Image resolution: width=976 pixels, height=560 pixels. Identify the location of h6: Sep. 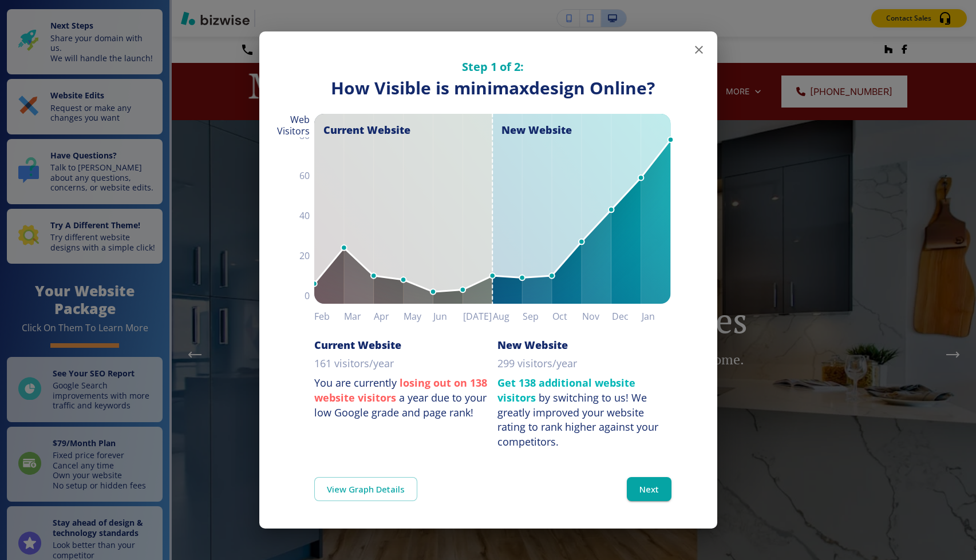
(538, 316).